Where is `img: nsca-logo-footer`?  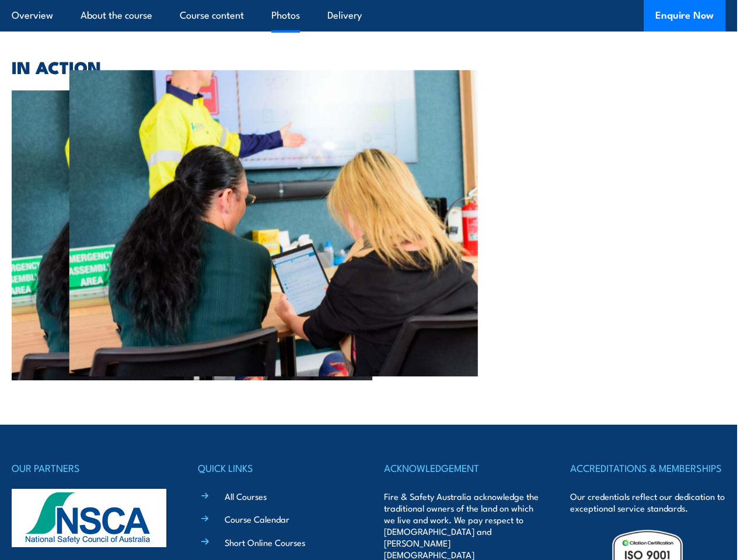
img: nsca-logo-footer is located at coordinates (88, 518).